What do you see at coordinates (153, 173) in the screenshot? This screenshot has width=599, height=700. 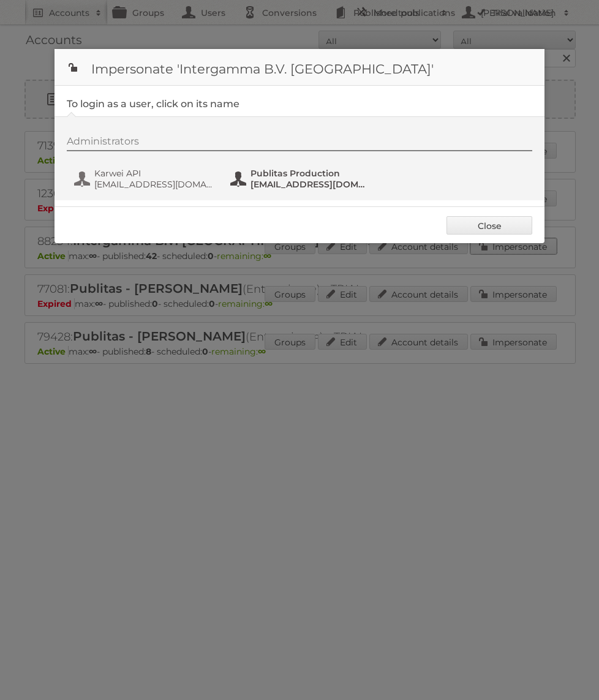 I see `span: Karwei API` at bounding box center [153, 173].